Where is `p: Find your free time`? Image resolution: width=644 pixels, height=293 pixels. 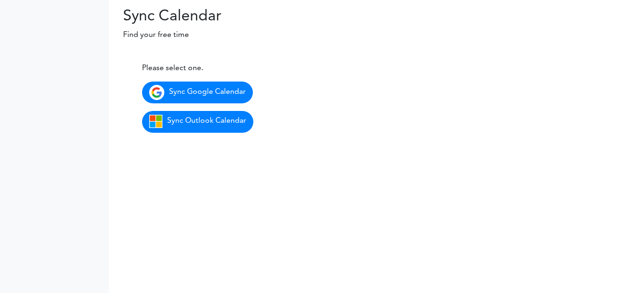
p: Find your free time is located at coordinates (376, 35).